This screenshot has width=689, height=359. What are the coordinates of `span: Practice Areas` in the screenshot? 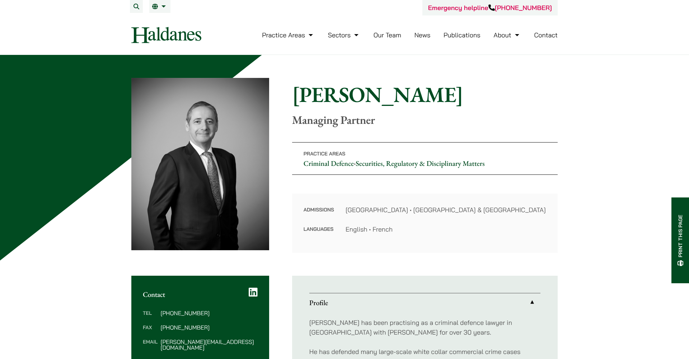 It's located at (324, 154).